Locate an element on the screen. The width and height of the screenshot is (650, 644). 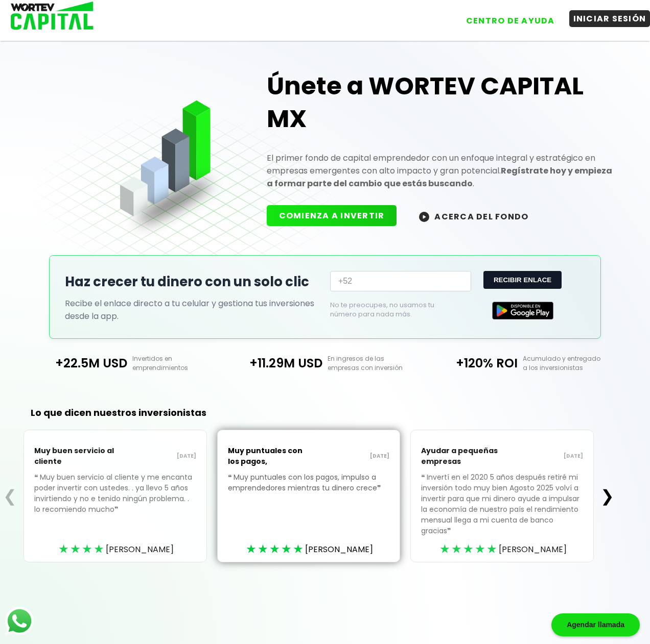
a: CENTRO DE AYUDA is located at coordinates (506, 17).